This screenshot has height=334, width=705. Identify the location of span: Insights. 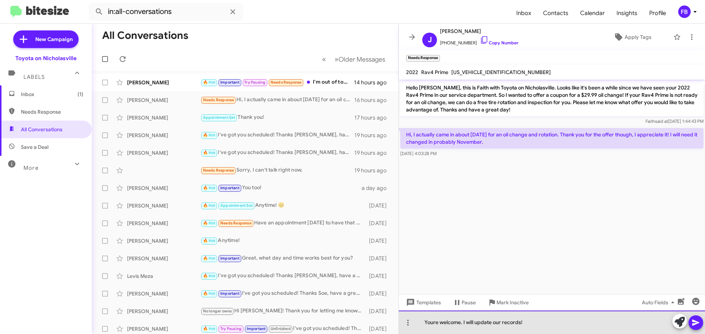
(626, 13).